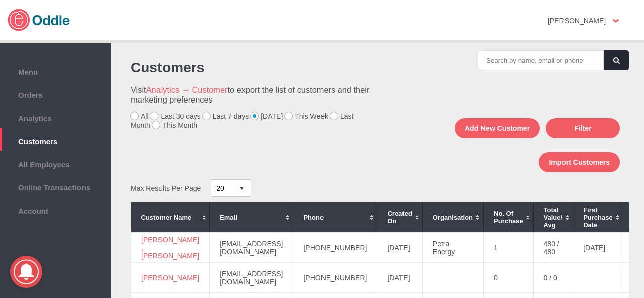 Image resolution: width=644 pixels, height=298 pixels. I want to click on label: Last Month, so click(242, 121).